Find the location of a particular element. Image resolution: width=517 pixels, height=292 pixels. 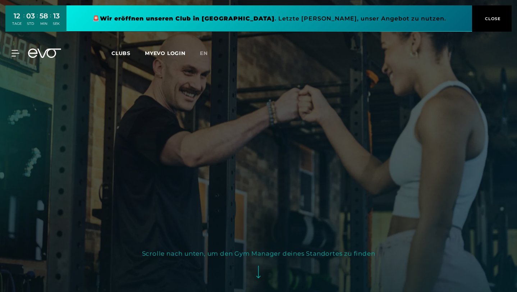

span: en is located at coordinates (204, 53).